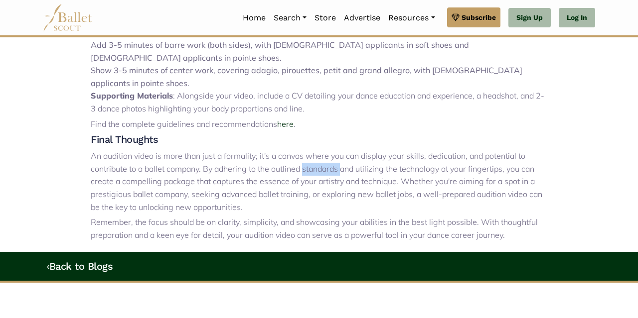 This screenshot has height=318, width=638. I want to click on a: Store, so click(325, 18).